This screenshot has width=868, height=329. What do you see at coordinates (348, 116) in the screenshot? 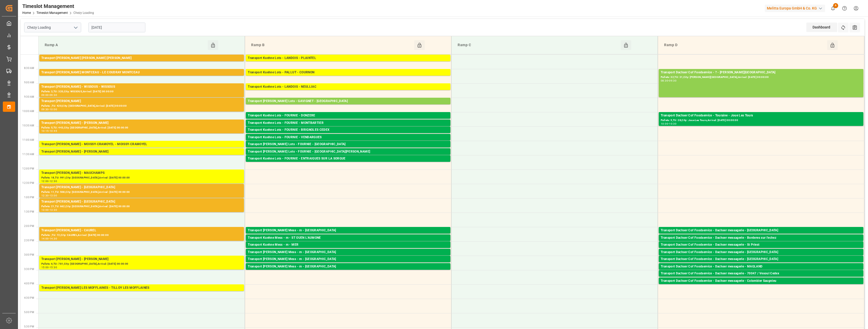
I see `div: Transport Kuehne Lots - FOURNIE - DONZERE` at bounding box center [348, 116].